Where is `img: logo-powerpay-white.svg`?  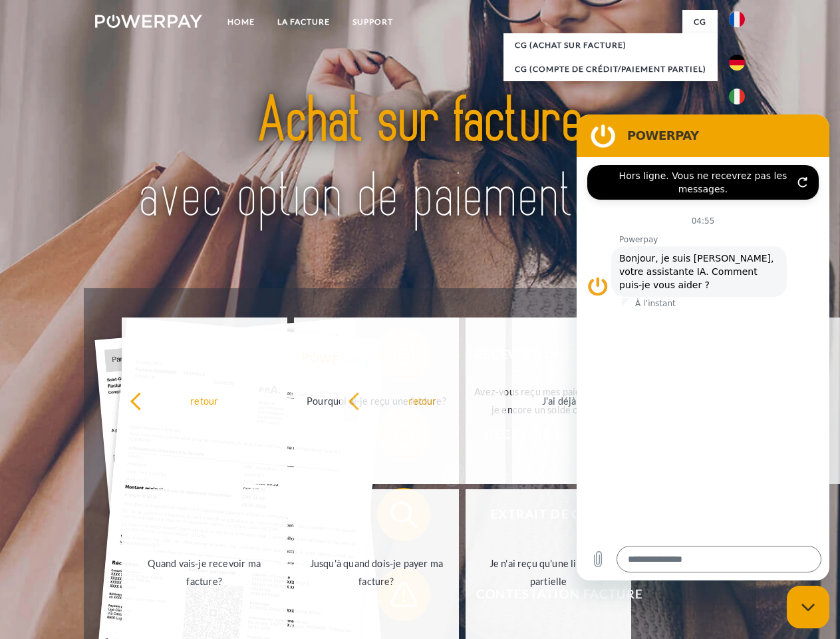 img: logo-powerpay-white.svg is located at coordinates (149, 21).